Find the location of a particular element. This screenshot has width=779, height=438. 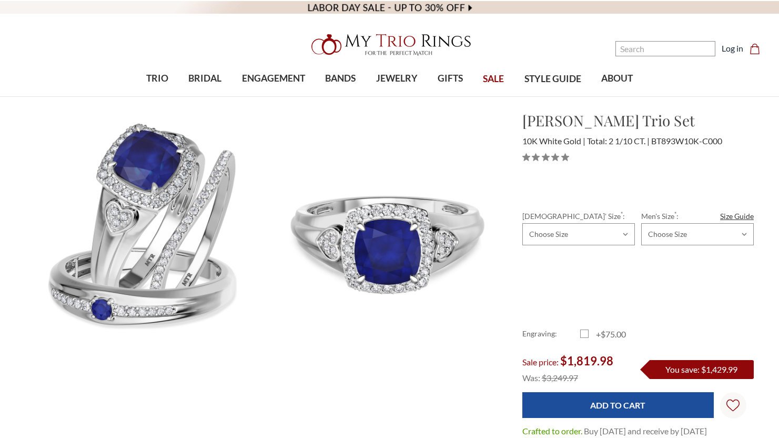

a: My Trio Rings is located at coordinates (389, 45).